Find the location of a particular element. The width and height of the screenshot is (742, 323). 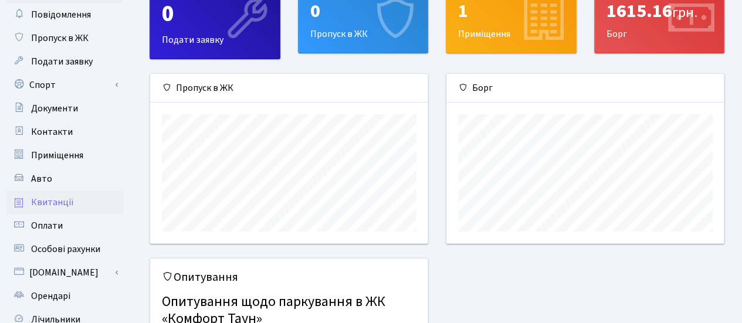

a: Орендарі is located at coordinates (64, 296).